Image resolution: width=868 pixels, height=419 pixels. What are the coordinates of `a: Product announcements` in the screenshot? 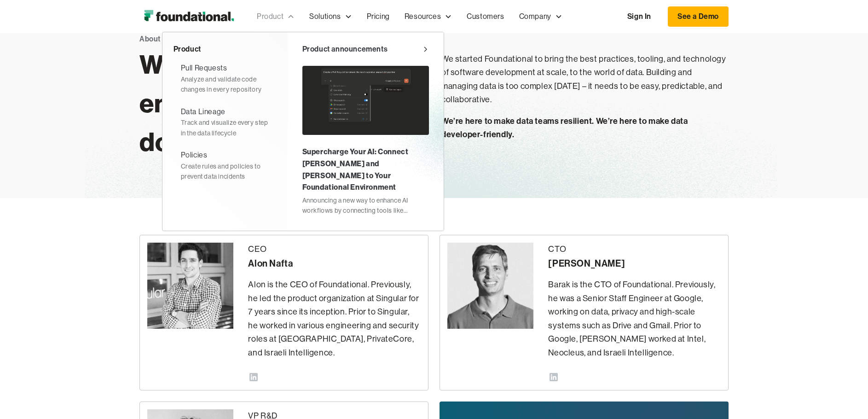 It's located at (366, 49).